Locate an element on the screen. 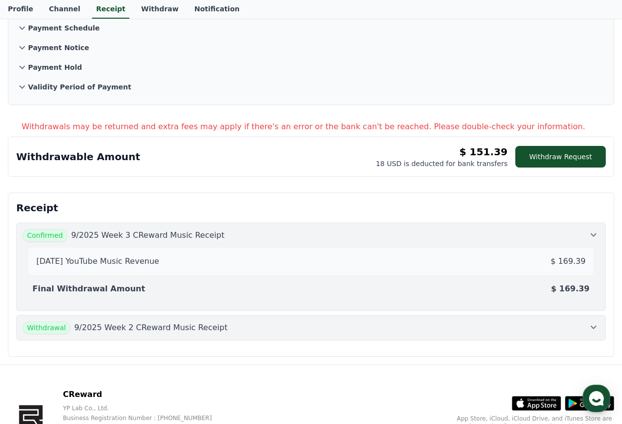 The image size is (622, 424). p: Final Withdrawal Amount is located at coordinates (88, 289).